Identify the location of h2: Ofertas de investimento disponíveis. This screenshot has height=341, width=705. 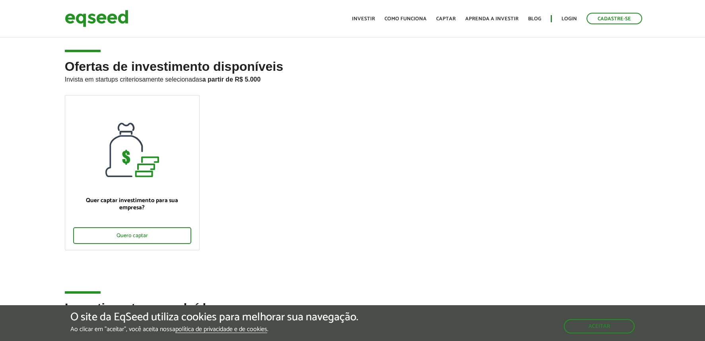
(353, 77).